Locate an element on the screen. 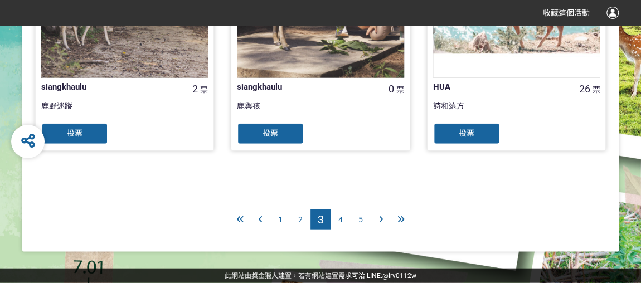 The width and height of the screenshot is (641, 283). div: 鹿與孩 is located at coordinates (320, 111).